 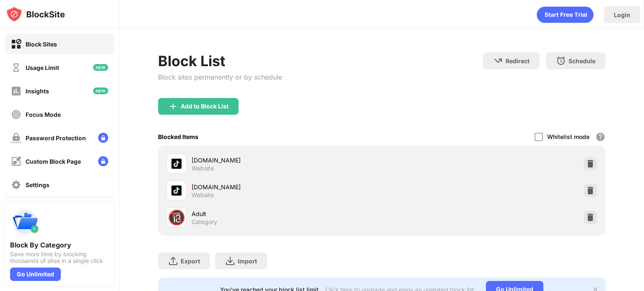 I want to click on div: Block By Category, so click(x=60, y=245).